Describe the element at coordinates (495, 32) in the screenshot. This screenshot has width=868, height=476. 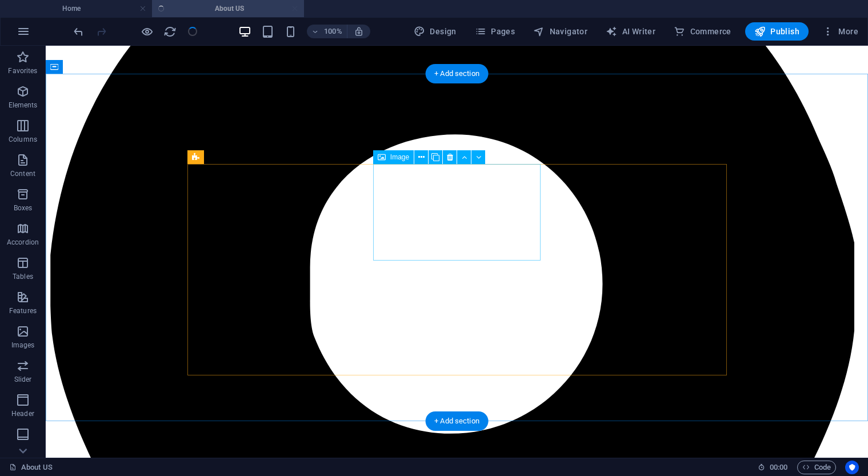
I see `button: Pages` at that location.